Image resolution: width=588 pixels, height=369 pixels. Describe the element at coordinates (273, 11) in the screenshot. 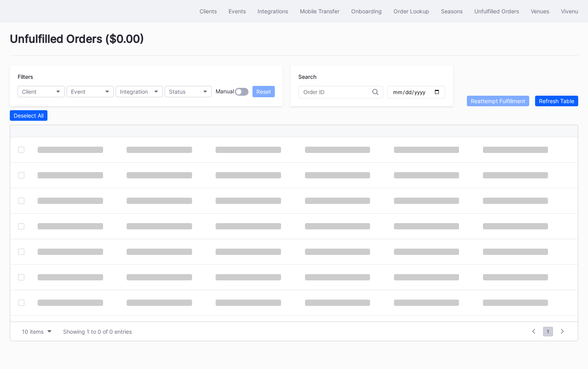

I see `div: Integrations` at that location.